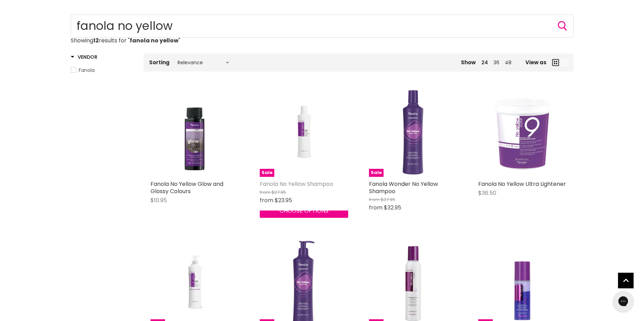 This screenshot has width=644, height=321. What do you see at coordinates (304, 210) in the screenshot?
I see `span: Choose options` at bounding box center [304, 210].